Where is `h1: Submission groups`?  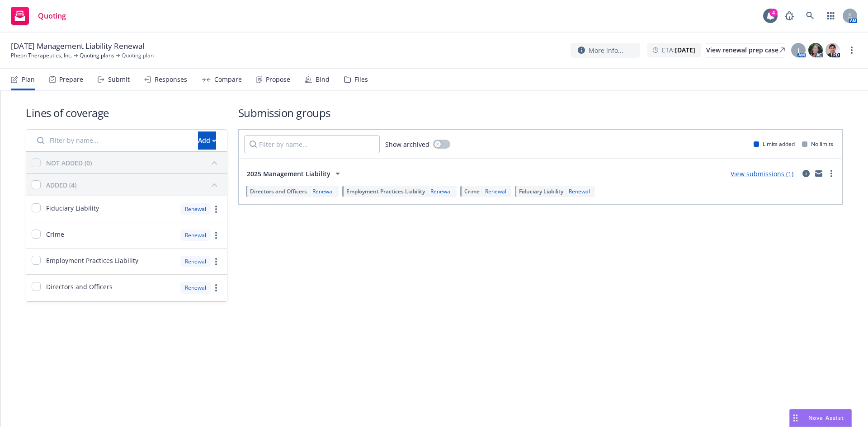 h1: Submission groups is located at coordinates (540, 112).